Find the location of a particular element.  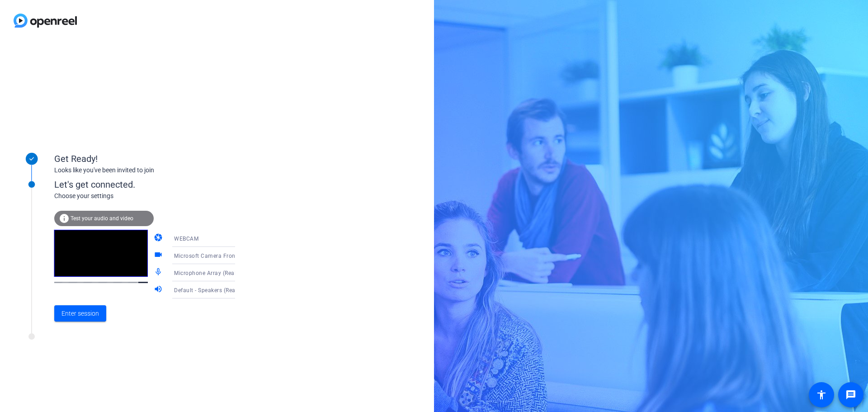

span: Default - Speakers (Realtek High Definition Audio(SST)) is located at coordinates (247, 290).